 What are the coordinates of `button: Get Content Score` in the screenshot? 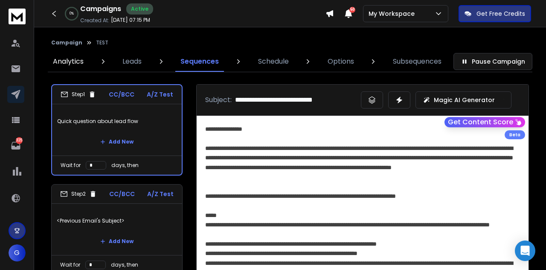 It's located at (485, 122).